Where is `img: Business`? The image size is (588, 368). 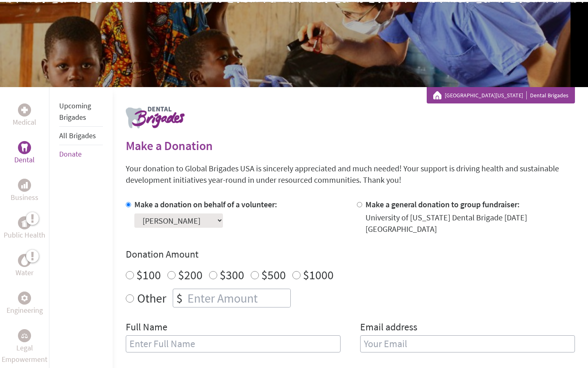
img: Business is located at coordinates (25, 185).